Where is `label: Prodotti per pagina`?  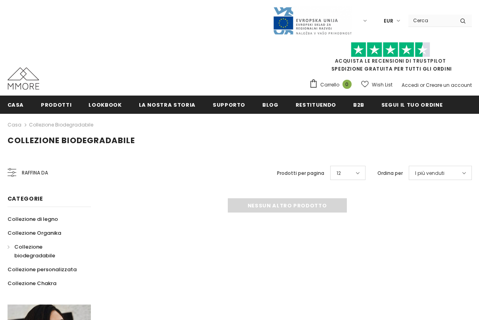
label: Prodotti per pagina is located at coordinates (300, 173).